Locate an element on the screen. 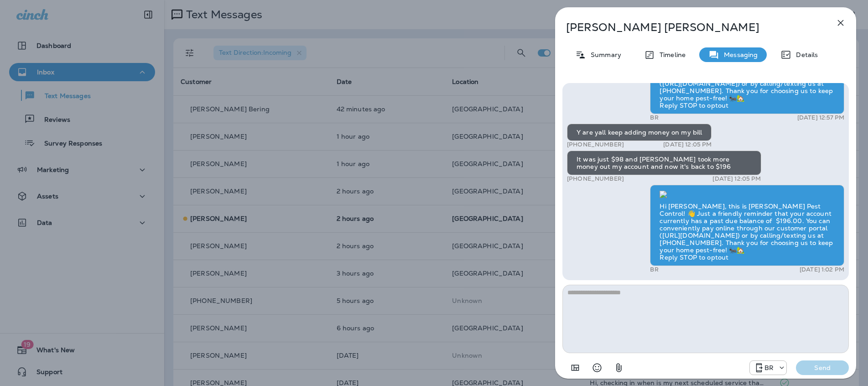  p: Details is located at coordinates (804, 55).